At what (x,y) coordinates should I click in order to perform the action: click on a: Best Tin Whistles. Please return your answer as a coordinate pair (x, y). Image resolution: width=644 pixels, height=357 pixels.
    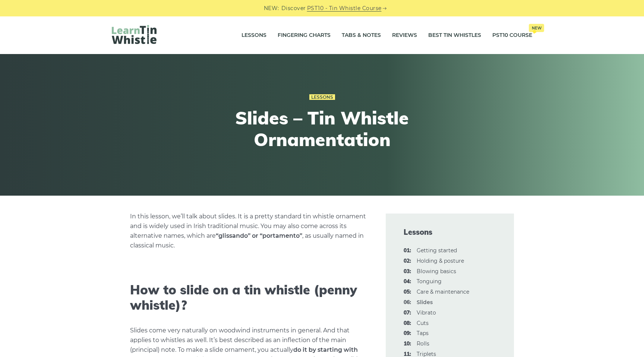
    Looking at the image, I should click on (455, 36).